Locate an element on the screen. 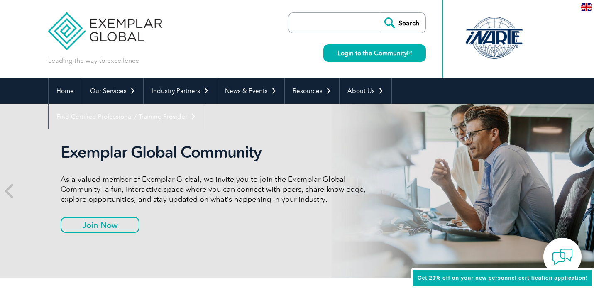  p: Leading the way to excellence is located at coordinates (93, 61).